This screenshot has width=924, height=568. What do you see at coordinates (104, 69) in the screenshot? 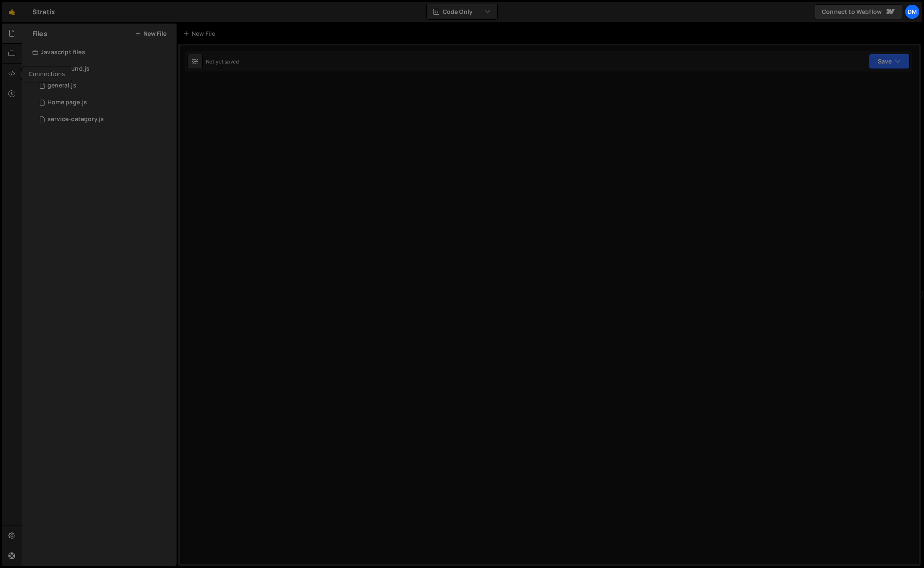
I see `div: 16575/45066.js` at bounding box center [104, 69].